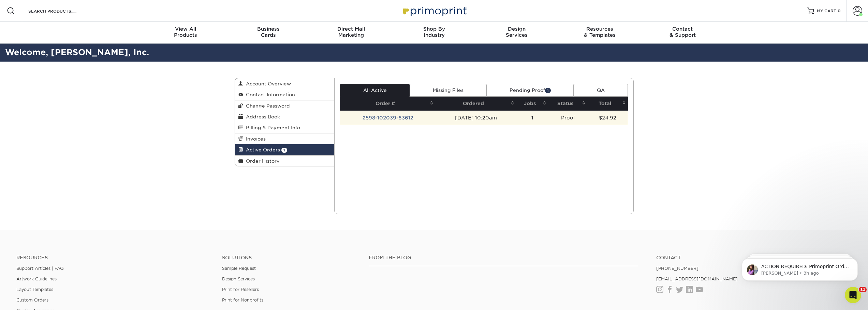 The width and height of the screenshot is (868, 310). I want to click on span: MY CART, so click(826, 11).